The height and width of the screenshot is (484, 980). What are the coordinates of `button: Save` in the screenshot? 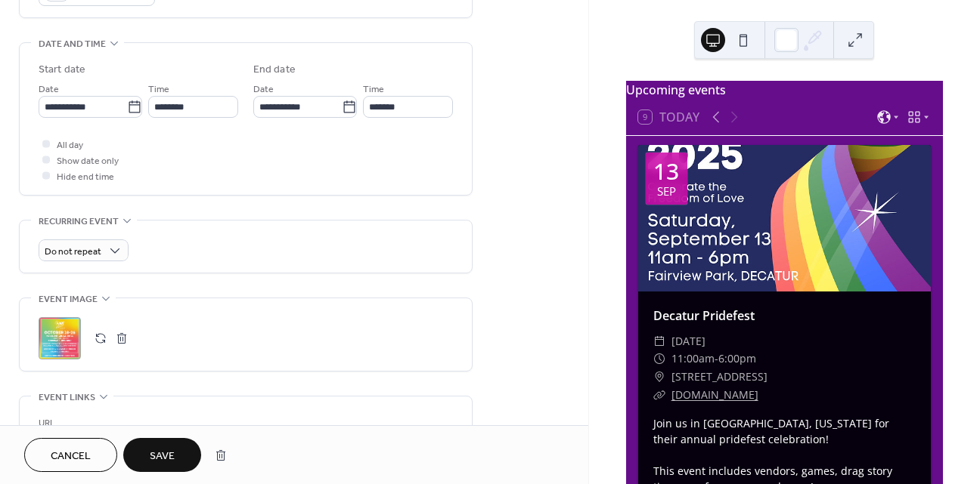 It's located at (162, 455).